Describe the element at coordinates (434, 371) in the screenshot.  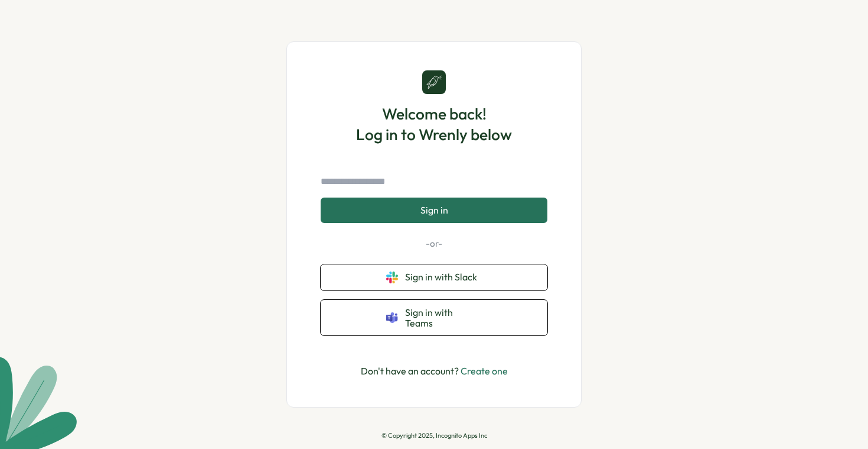
I see `p: Don't have an account?` at that location.